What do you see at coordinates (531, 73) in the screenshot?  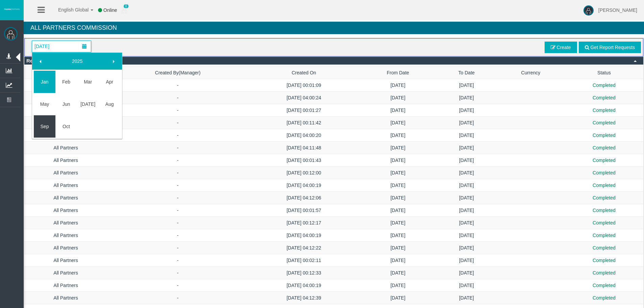 I see `td: Currency` at bounding box center [531, 73].